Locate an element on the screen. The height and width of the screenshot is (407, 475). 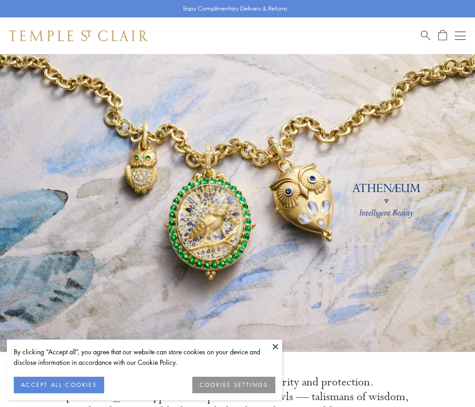
button: Open navigation is located at coordinates (460, 36).